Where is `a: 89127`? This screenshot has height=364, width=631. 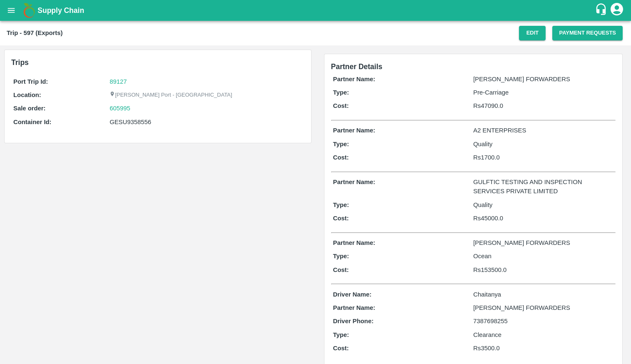
a: 89127 is located at coordinates (118, 81).